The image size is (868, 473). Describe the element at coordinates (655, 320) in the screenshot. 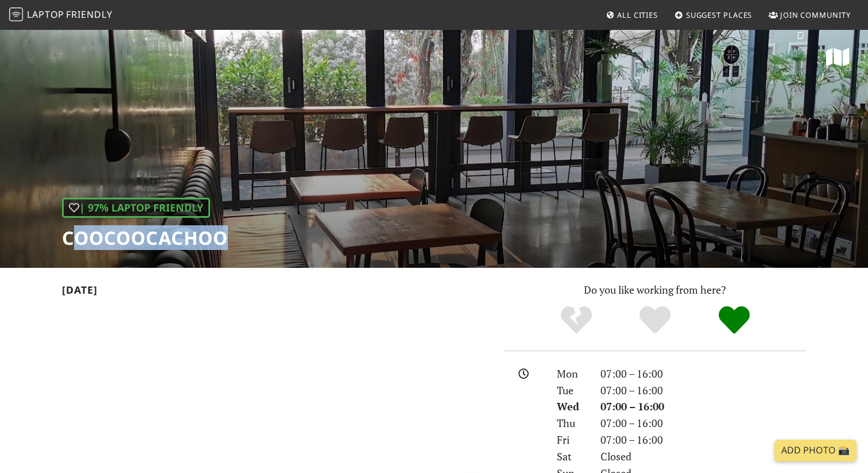

I see `div: Yes` at that location.